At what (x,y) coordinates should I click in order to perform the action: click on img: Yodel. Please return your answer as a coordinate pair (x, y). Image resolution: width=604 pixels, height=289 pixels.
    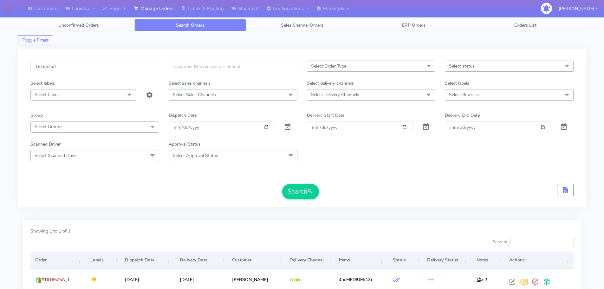
    Looking at the image, I should click on (295, 280).